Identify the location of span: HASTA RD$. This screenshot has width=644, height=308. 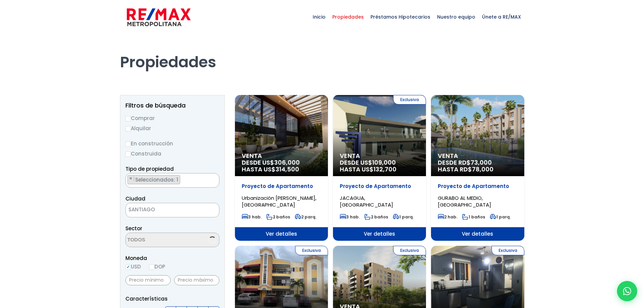
(477, 169).